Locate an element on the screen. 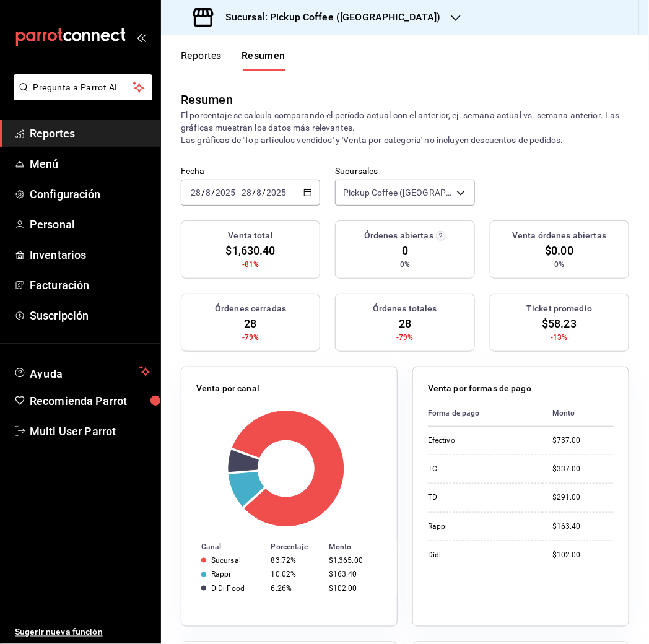 This screenshot has height=644, width=649. p: Venta por formas de pago is located at coordinates (479, 388).